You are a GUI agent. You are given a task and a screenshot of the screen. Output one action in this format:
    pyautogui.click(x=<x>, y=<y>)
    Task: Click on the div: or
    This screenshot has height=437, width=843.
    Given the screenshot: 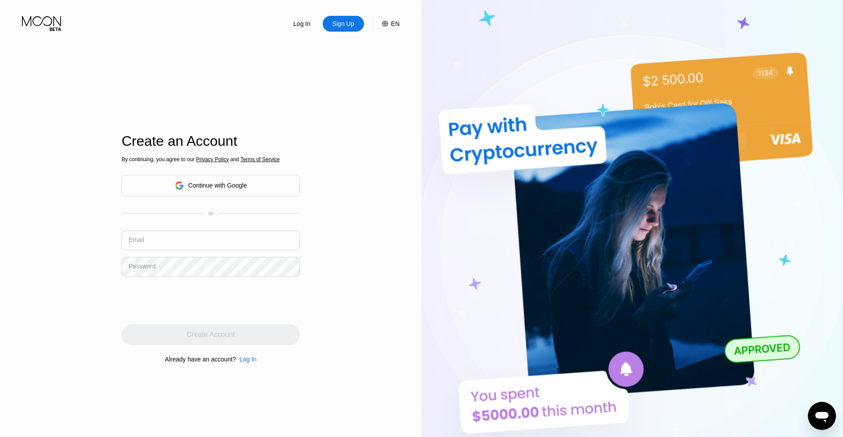 What is the action you would take?
    pyautogui.click(x=211, y=213)
    